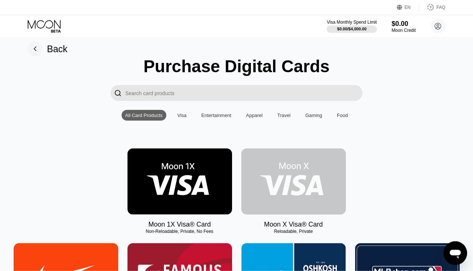 The width and height of the screenshot is (473, 271). What do you see at coordinates (314, 115) in the screenshot?
I see `div: Gaming` at bounding box center [314, 115].